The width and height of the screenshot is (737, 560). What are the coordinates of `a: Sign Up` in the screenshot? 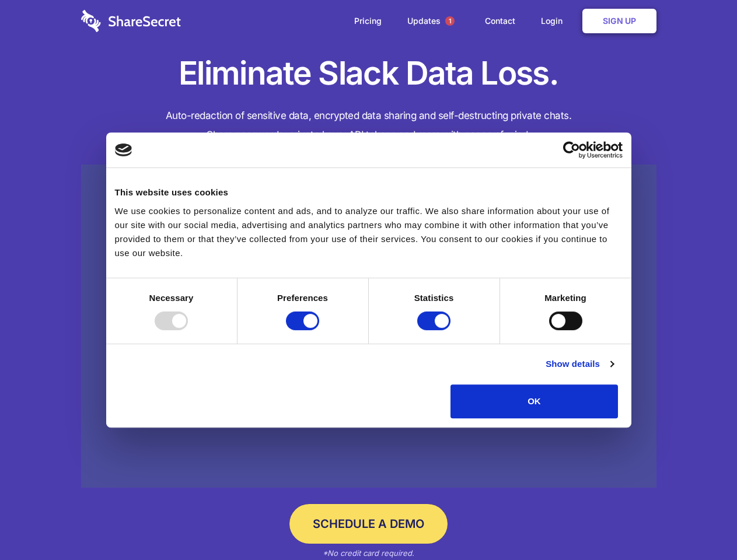 It's located at (619, 21).